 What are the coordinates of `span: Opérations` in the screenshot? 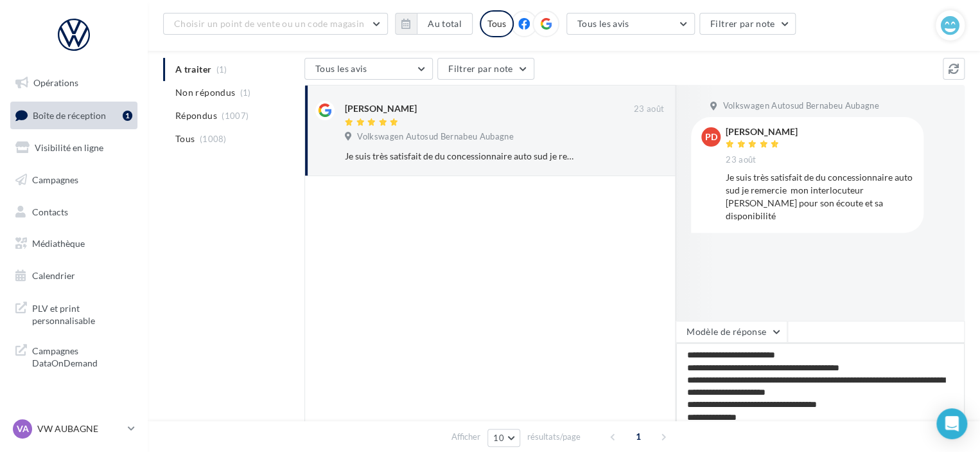 It's located at (56, 82).